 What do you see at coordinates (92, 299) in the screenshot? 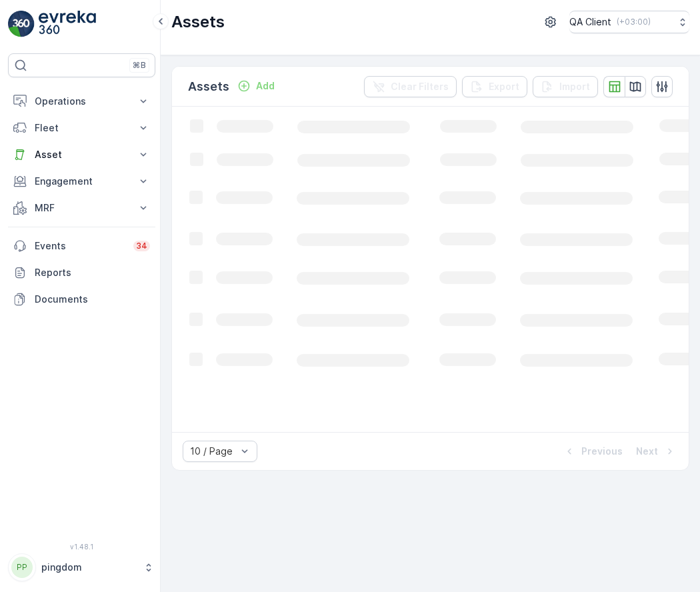
I see `p: Documents` at bounding box center [92, 299].